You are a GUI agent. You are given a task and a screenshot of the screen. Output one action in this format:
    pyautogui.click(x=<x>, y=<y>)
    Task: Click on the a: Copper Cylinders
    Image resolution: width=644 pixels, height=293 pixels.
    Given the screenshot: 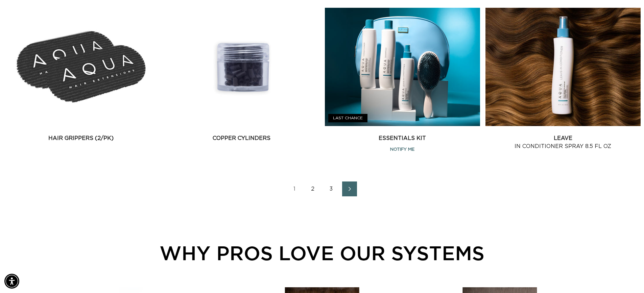 What is the action you would take?
    pyautogui.click(x=241, y=138)
    